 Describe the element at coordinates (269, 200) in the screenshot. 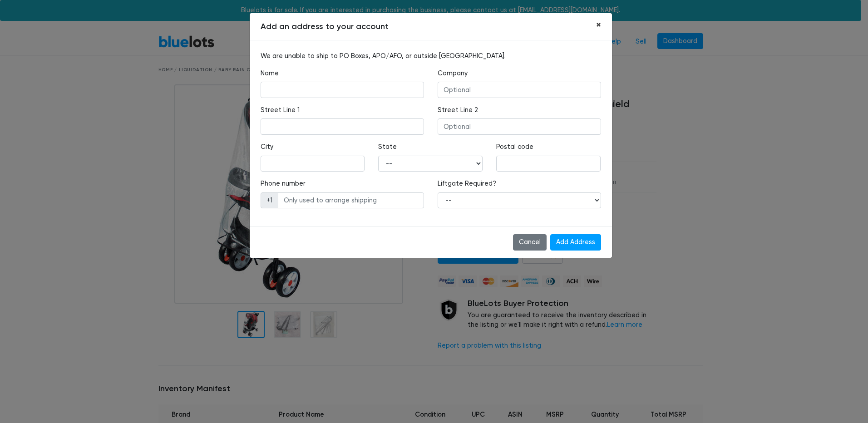

I see `span: +1` at that location.